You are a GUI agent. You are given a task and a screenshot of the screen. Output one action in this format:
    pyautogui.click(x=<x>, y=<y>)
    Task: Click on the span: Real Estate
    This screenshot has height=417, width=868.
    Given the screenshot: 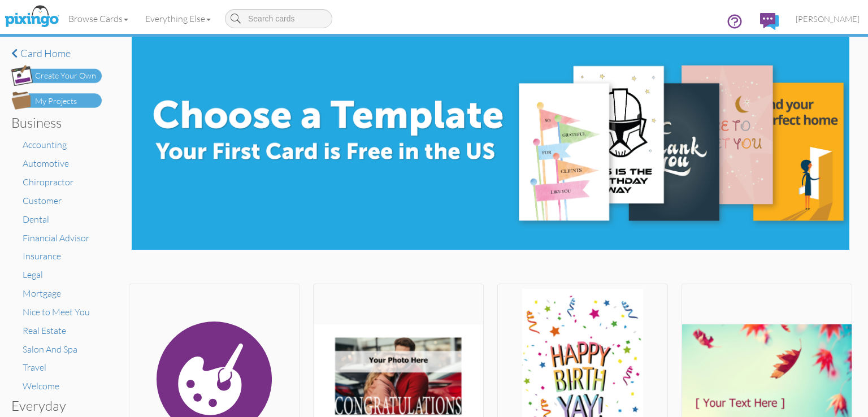 What is the action you would take?
    pyautogui.click(x=44, y=331)
    